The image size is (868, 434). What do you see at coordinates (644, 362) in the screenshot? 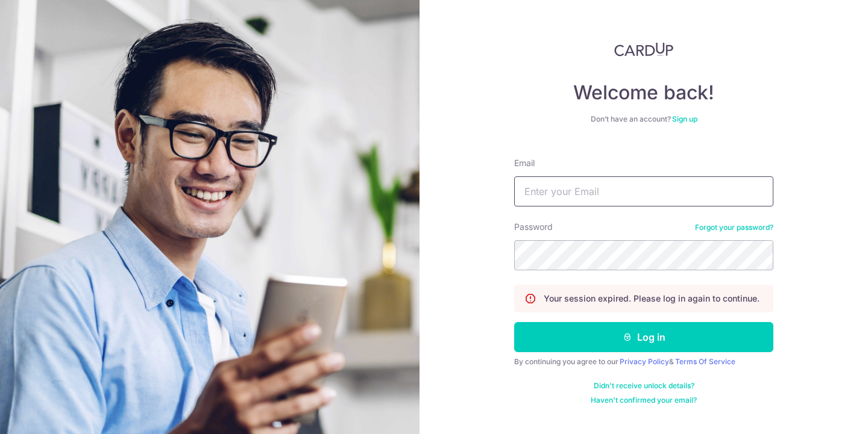
I see `a: Privacy Policy` at bounding box center [644, 362].